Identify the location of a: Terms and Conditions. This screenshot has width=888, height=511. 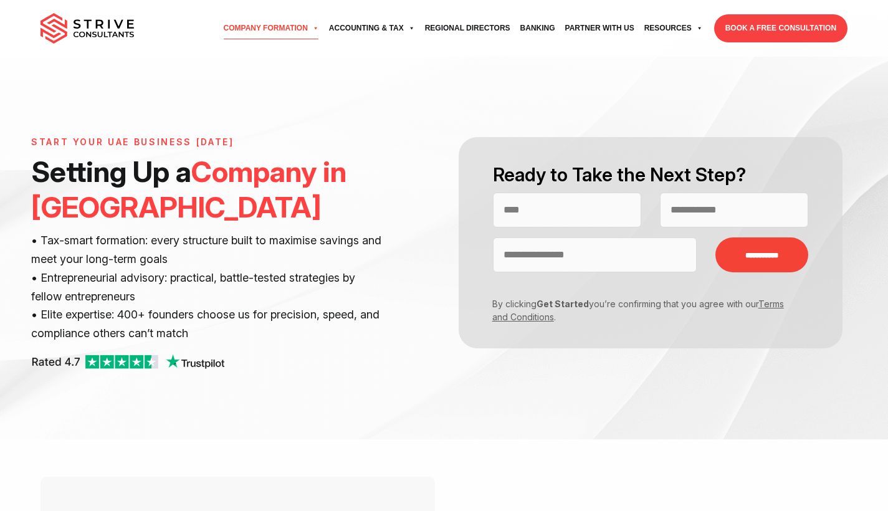
(638, 310).